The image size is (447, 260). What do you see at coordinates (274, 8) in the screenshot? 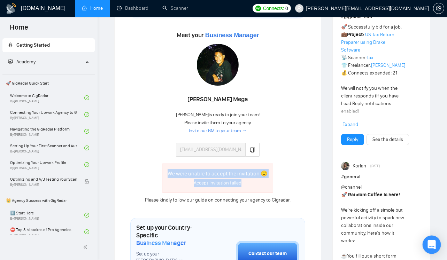
I see `span: Connects:` at bounding box center [274, 8].